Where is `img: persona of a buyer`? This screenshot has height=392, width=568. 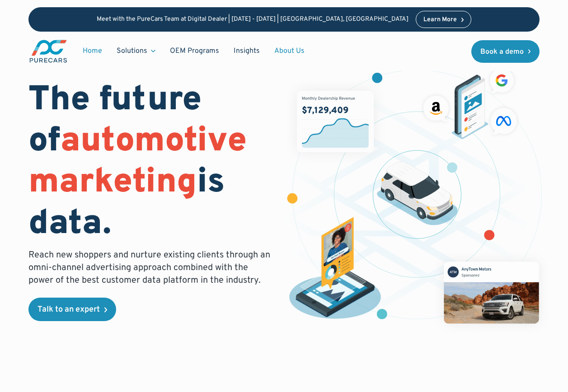 img: persona of a buyer is located at coordinates (335, 269).